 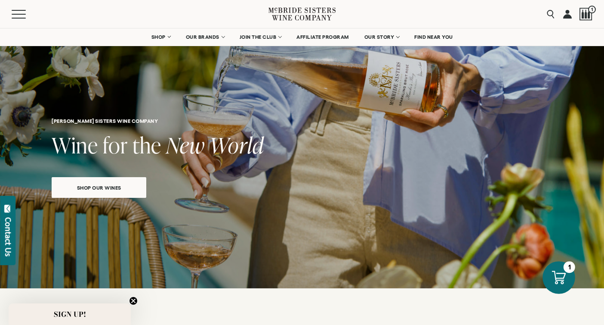 What do you see at coordinates (380, 37) in the screenshot?
I see `span: OUR STORY` at bounding box center [380, 37].